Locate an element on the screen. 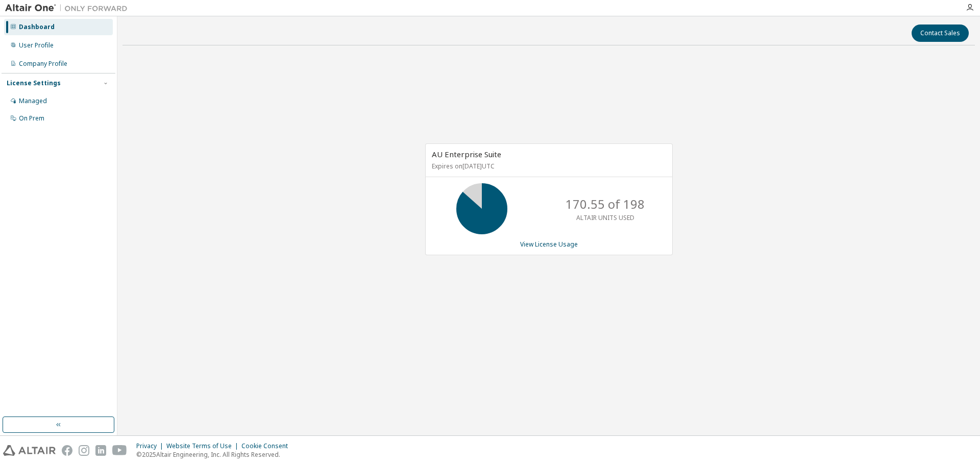 The height and width of the screenshot is (465, 980). img: altair_logo.svg is located at coordinates (29, 450).